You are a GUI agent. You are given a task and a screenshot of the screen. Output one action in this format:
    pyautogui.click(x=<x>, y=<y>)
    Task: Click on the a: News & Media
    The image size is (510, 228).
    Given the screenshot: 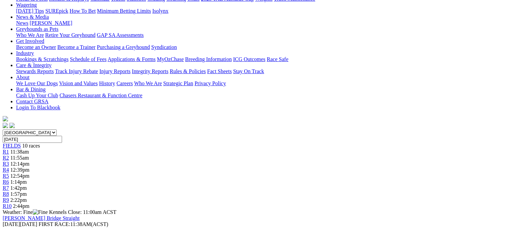 What is the action you would take?
    pyautogui.click(x=33, y=17)
    